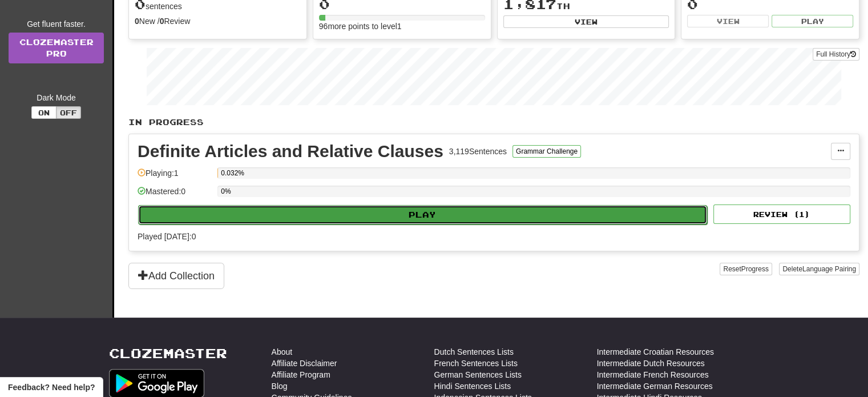 This screenshot has height=397, width=868. I want to click on p: In Progress, so click(494, 122).